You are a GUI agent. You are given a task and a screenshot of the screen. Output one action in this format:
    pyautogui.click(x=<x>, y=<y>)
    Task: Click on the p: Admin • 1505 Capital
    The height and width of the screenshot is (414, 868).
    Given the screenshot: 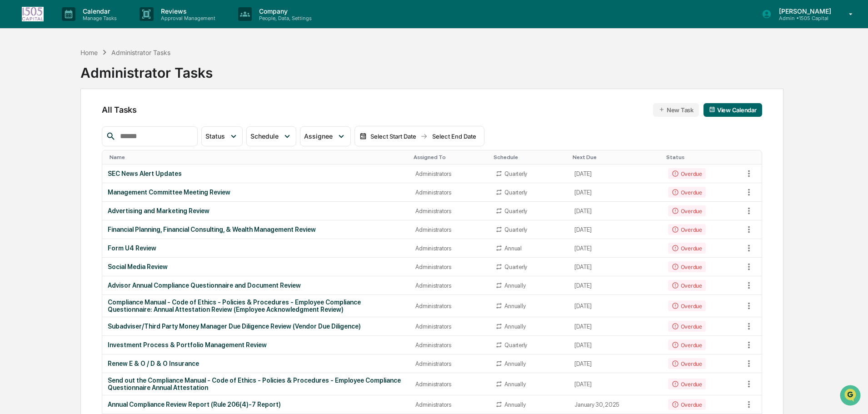 What is the action you would take?
    pyautogui.click(x=803, y=18)
    